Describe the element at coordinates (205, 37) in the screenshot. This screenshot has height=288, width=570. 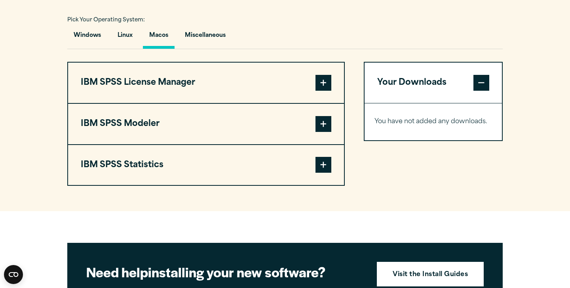
I see `button: Miscellaneous` at that location.